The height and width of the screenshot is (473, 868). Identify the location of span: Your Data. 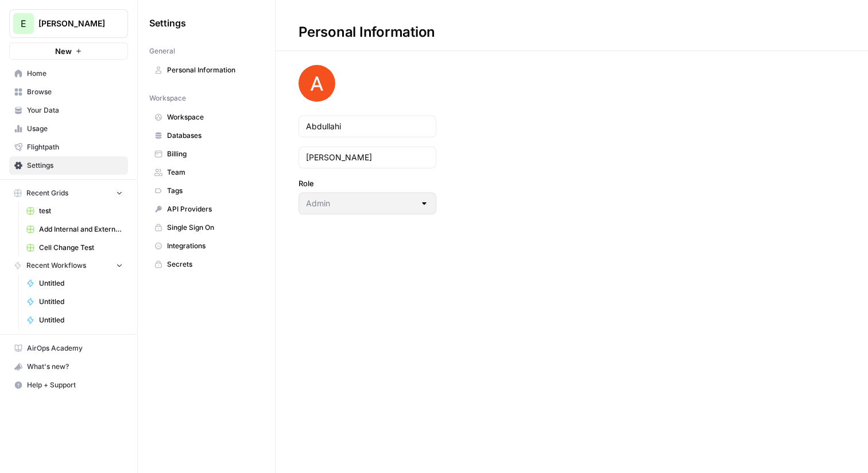
(75, 110).